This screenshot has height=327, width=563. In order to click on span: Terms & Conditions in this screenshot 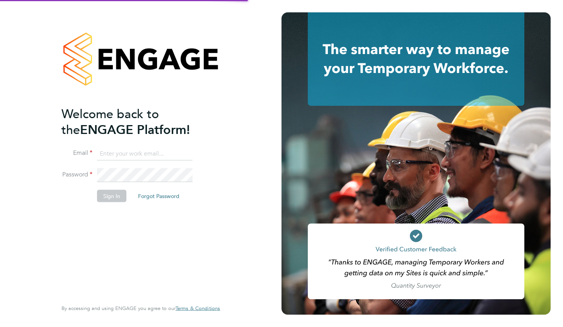, I will do `click(198, 308)`.